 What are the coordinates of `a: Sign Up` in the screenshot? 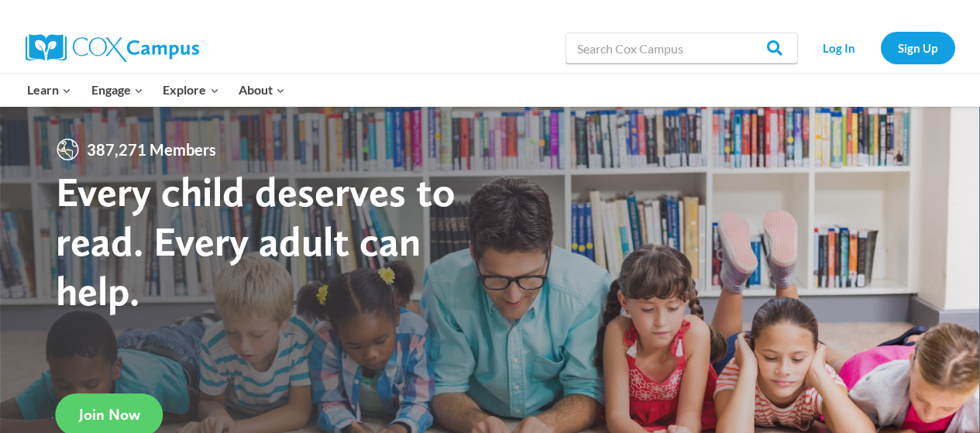 It's located at (918, 47).